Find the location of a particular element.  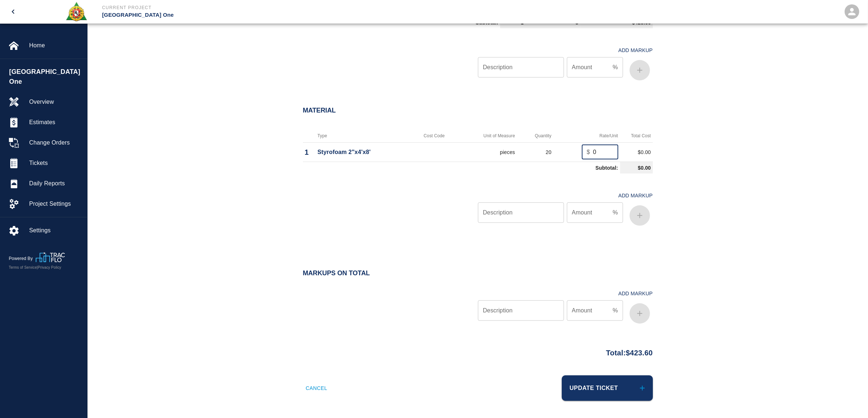

th: Cost Code is located at coordinates (434, 136).